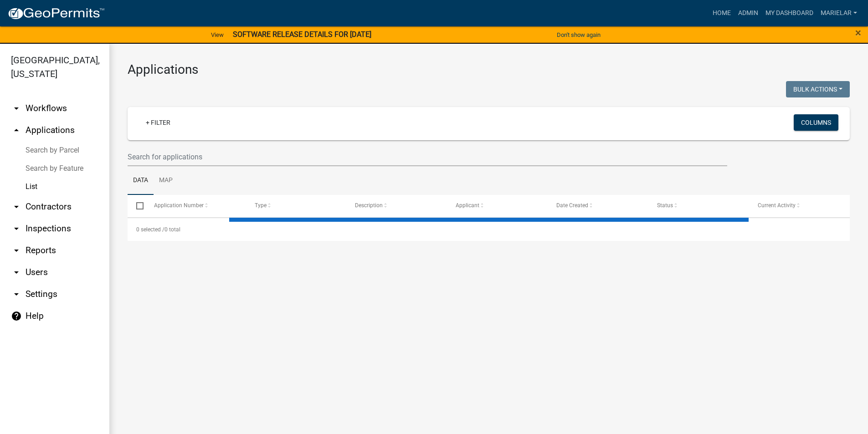 This screenshot has width=868, height=434. Describe the element at coordinates (572, 205) in the screenshot. I see `span: Date Created` at that location.